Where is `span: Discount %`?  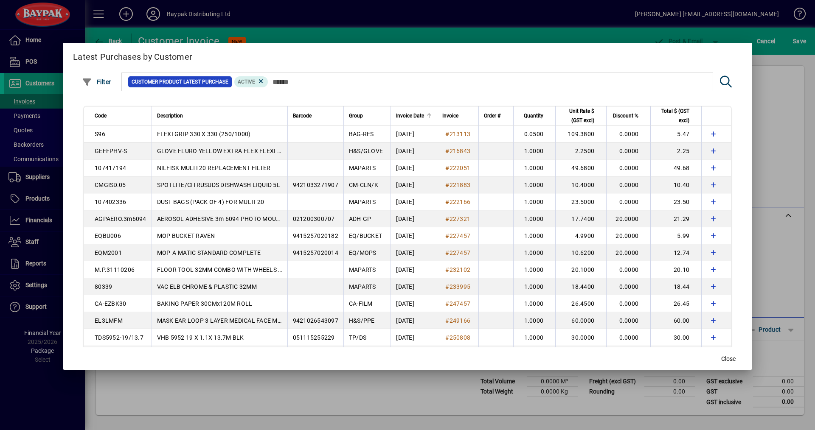 span: Discount % is located at coordinates (625, 116).